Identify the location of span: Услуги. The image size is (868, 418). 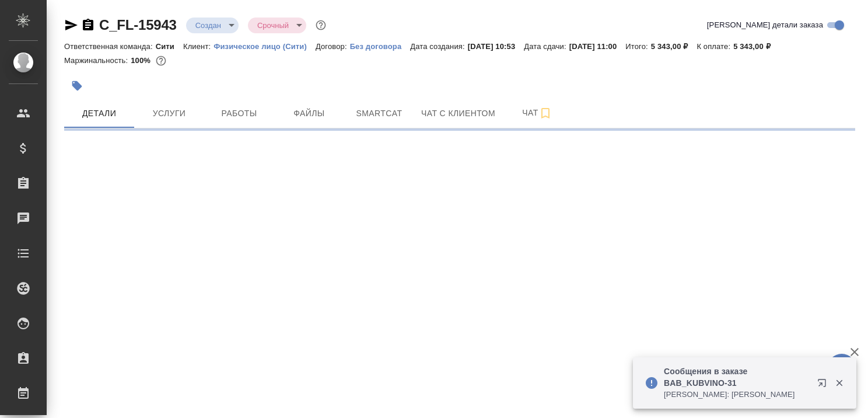
(169, 113).